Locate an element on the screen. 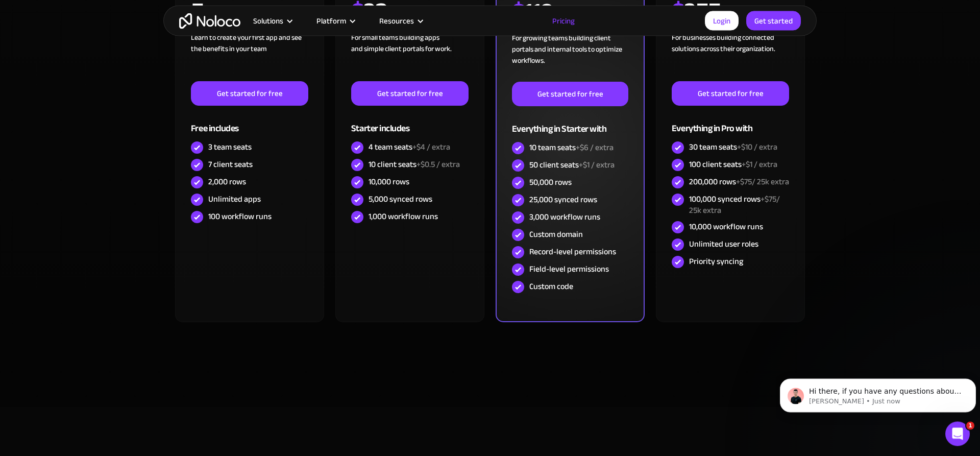  div: For small teams building apps and simple client portals for work. ‍ is located at coordinates (410, 57).